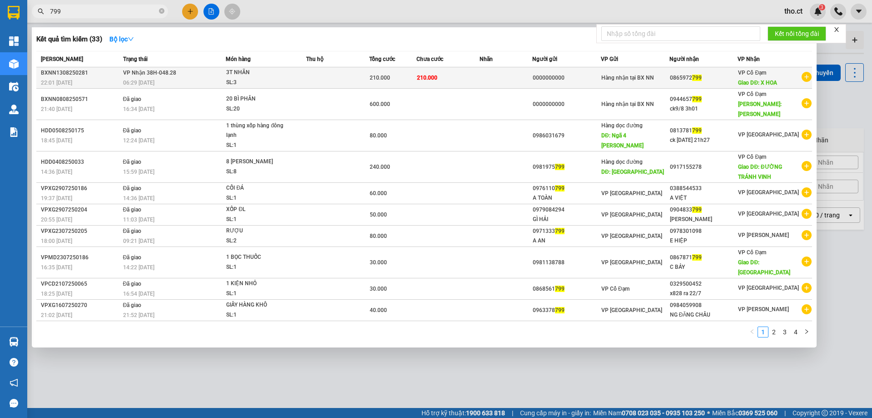  I want to click on div: 0000000000, so click(567, 78).